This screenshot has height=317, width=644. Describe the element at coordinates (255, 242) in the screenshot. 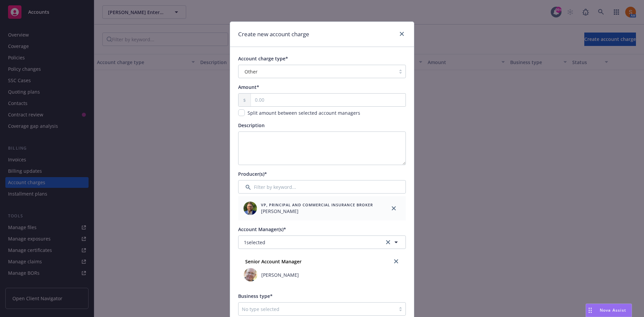

I see `span: 1 selected` at that location.